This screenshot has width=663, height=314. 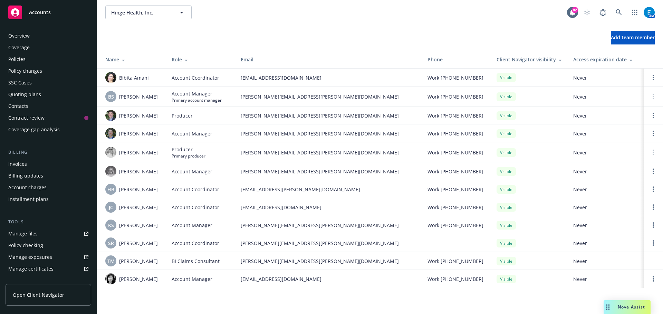 I want to click on span: Add team member, so click(x=632, y=37).